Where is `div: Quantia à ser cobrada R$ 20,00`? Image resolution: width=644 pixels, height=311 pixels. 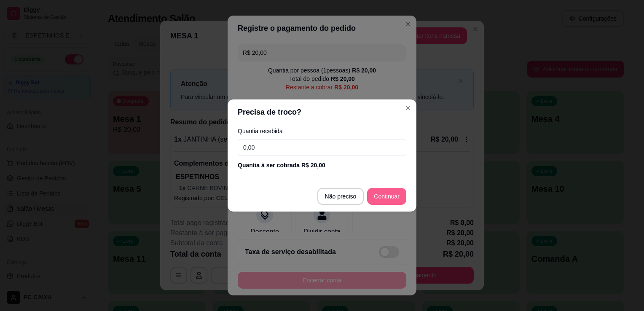 div: Quantia à ser cobrada R$ 20,00 is located at coordinates (322, 165).